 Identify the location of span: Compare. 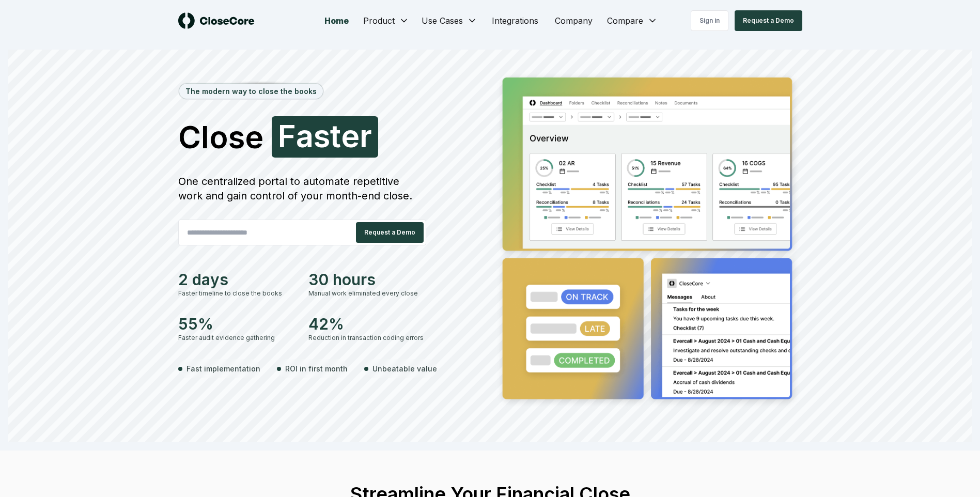
(625, 21).